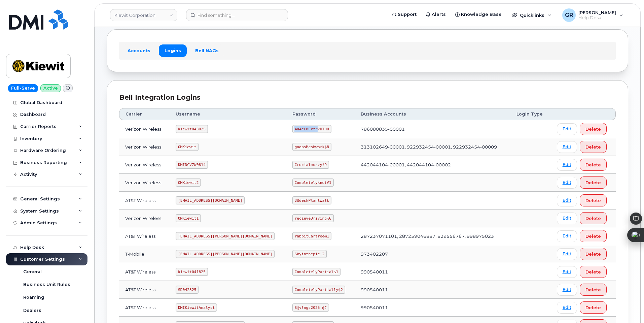 This screenshot has width=644, height=323. Describe the element at coordinates (188, 219) in the screenshot. I see `code: OMKiewit1` at that location.